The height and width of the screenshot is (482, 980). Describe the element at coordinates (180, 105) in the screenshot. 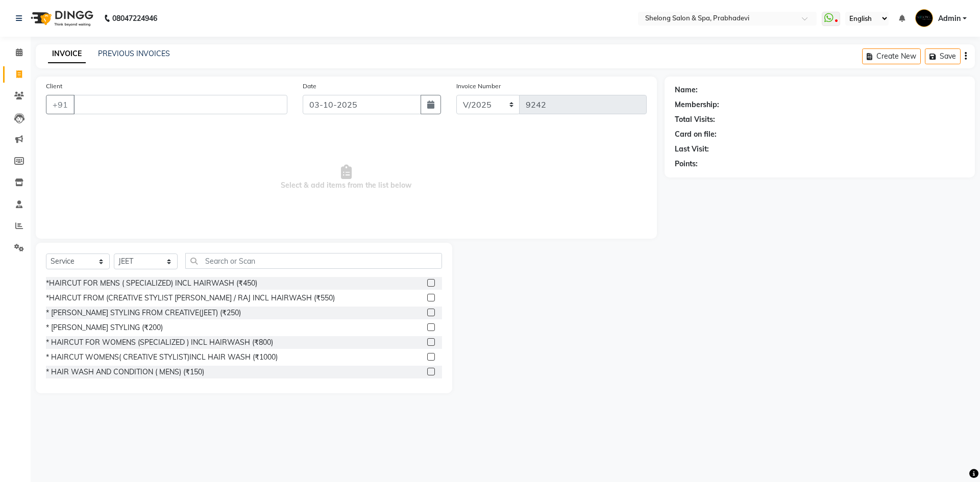

I see `input: Search by Name/Mobile/Email/Code` at that location.